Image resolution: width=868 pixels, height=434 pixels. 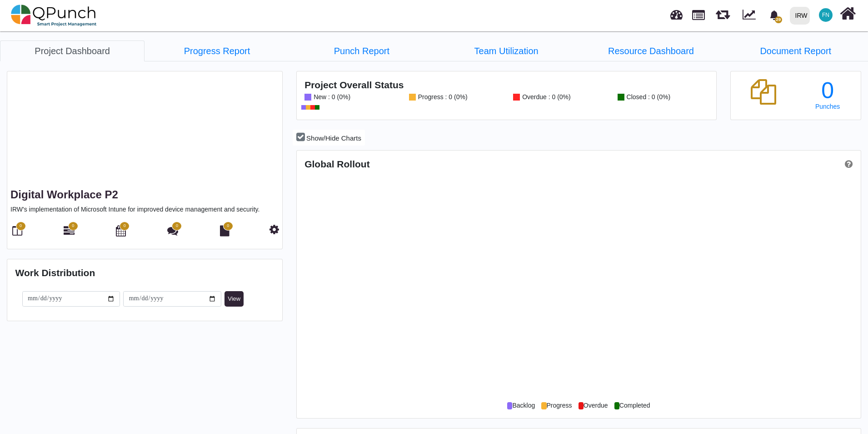 I want to click on span: FN, so click(x=826, y=15).